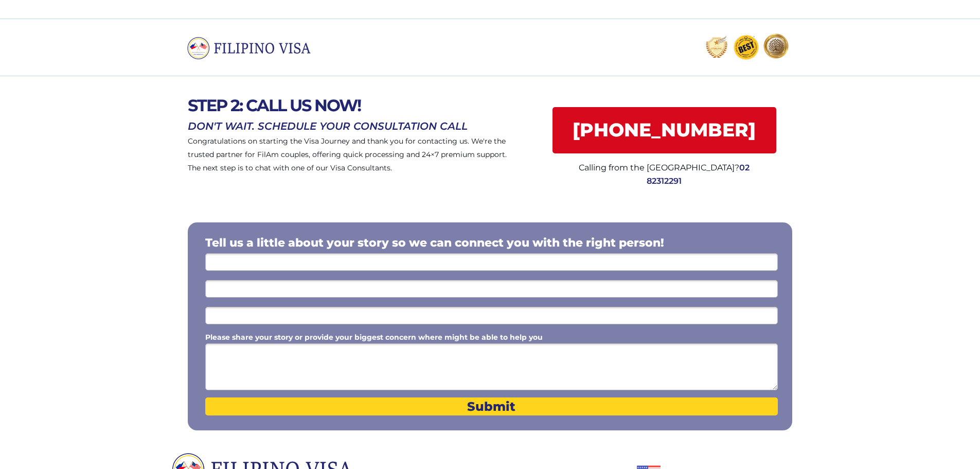  I want to click on span: STEP 2: CALL US NOW!, so click(274, 105).